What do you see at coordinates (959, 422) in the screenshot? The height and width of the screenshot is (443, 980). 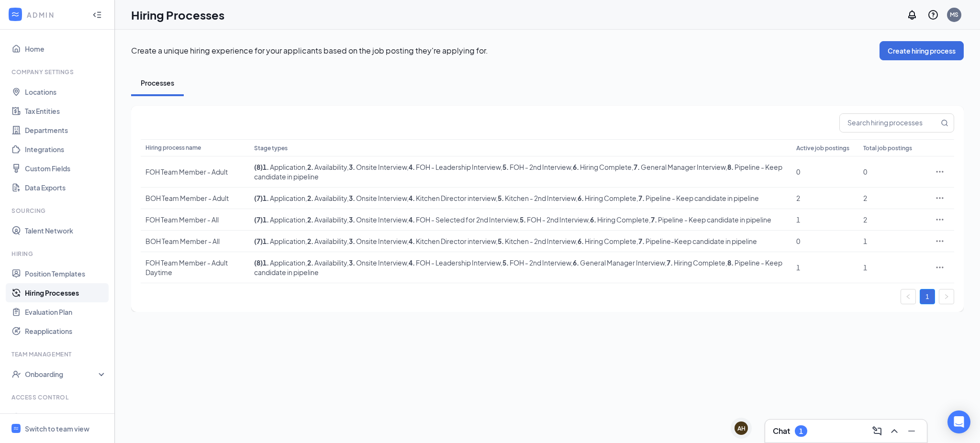 I see `div: Open Intercom Messenger` at bounding box center [959, 422].